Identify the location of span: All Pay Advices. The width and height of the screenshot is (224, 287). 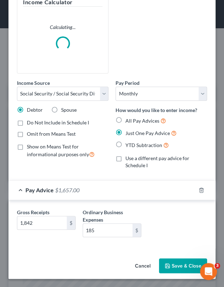
(142, 120).